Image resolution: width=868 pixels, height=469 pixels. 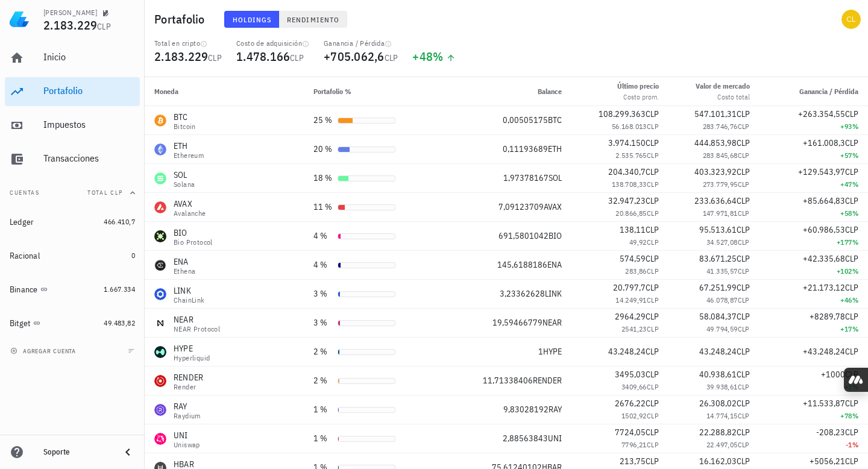 I want to click on span: UNI, so click(x=554, y=439).